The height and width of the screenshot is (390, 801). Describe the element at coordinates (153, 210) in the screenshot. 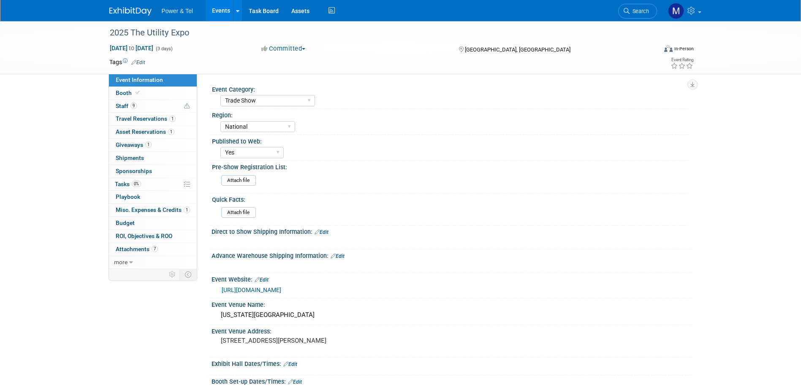

I see `span: Misc. Expenses & Credits` at that location.